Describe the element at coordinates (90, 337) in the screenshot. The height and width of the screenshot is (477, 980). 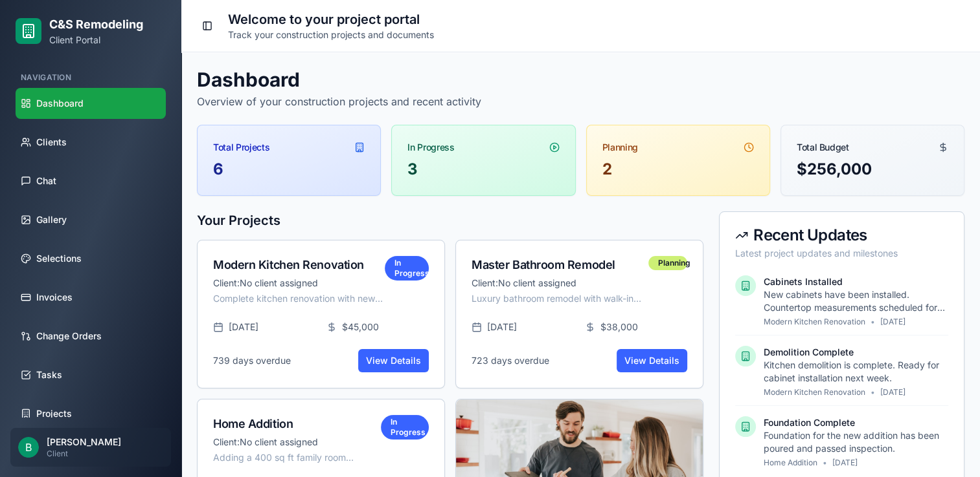
I see `a: Change Orders` at that location.